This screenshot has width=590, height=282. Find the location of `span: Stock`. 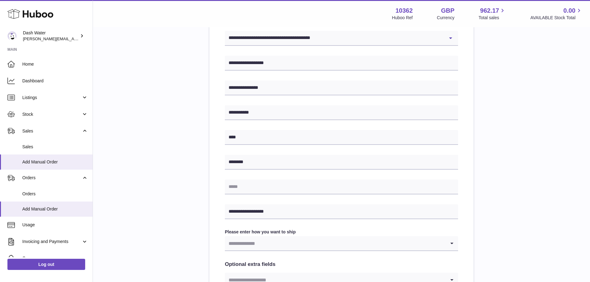

span: Stock is located at coordinates (52, 114).